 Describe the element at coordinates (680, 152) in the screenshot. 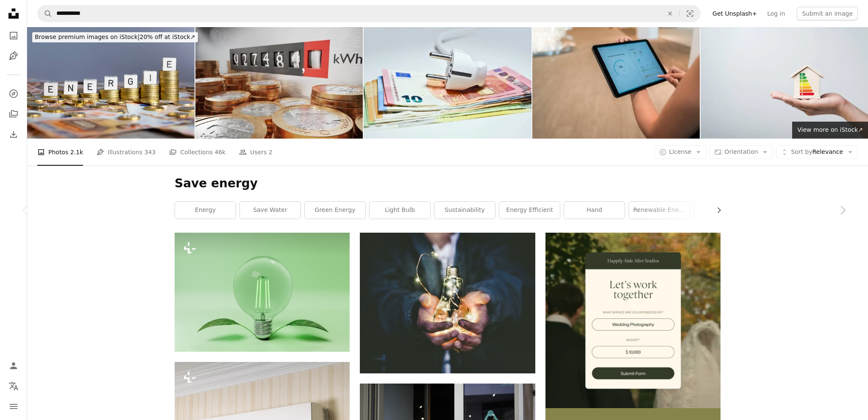

I see `span: License` at that location.